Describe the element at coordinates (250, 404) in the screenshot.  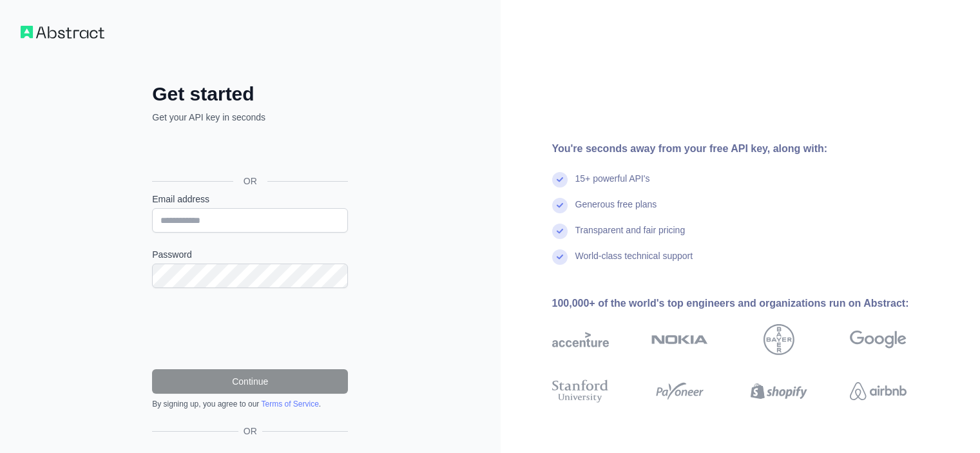
I see `div: By signing up, you agree to our .` at that location.